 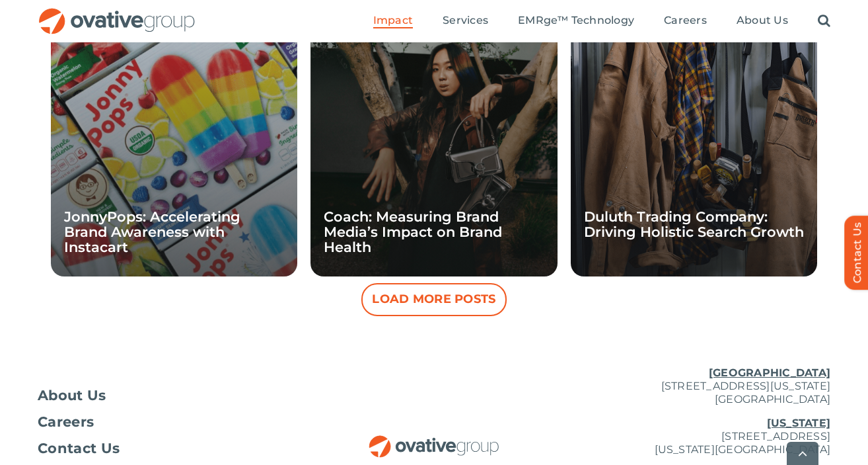 What do you see at coordinates (465, 21) in the screenshot?
I see `span: Services` at bounding box center [465, 21].